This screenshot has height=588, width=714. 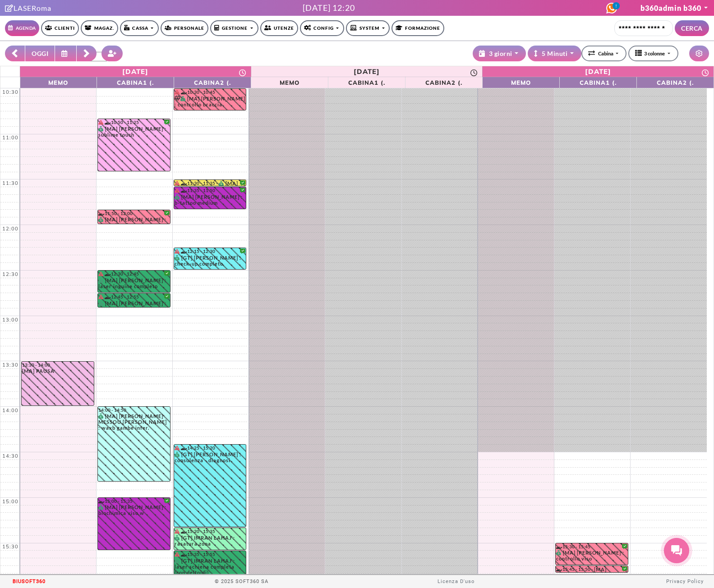 I want to click on div: 10:30, so click(x=10, y=92).